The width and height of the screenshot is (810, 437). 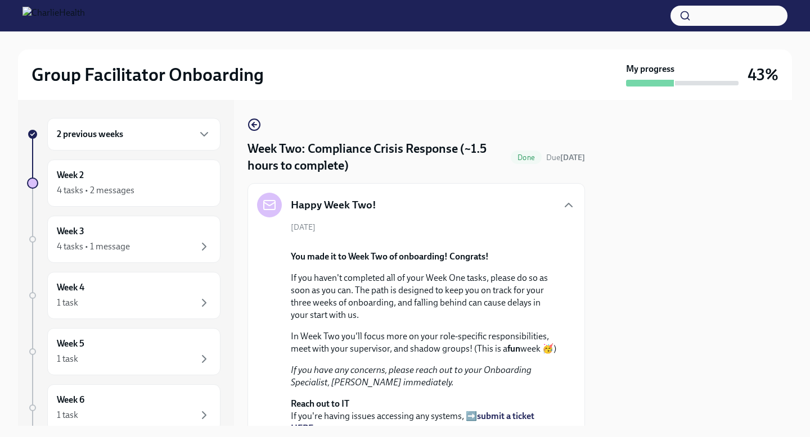 I want to click on img: CharlieHealth, so click(x=53, y=16).